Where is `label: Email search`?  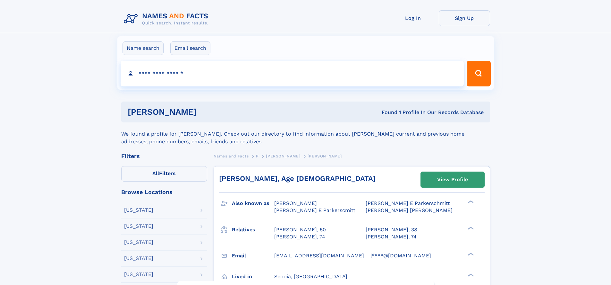 label: Email search is located at coordinates (190, 48).